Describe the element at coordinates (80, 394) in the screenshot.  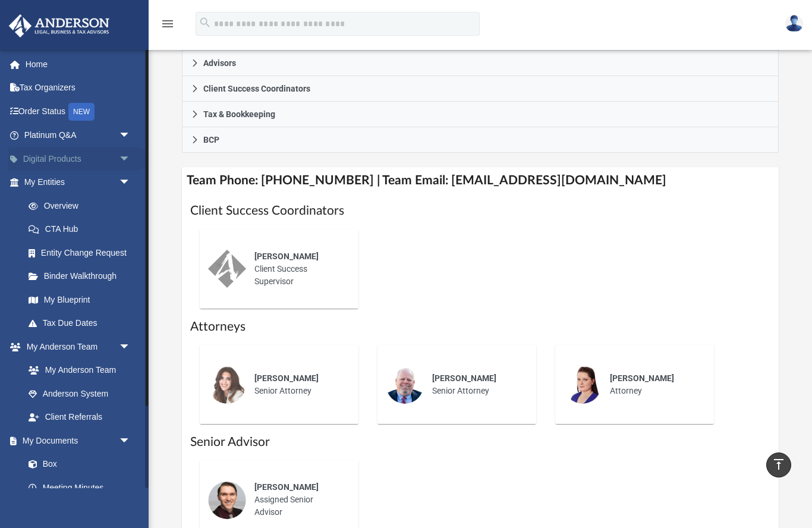
I see `a: Anderson System` at that location.